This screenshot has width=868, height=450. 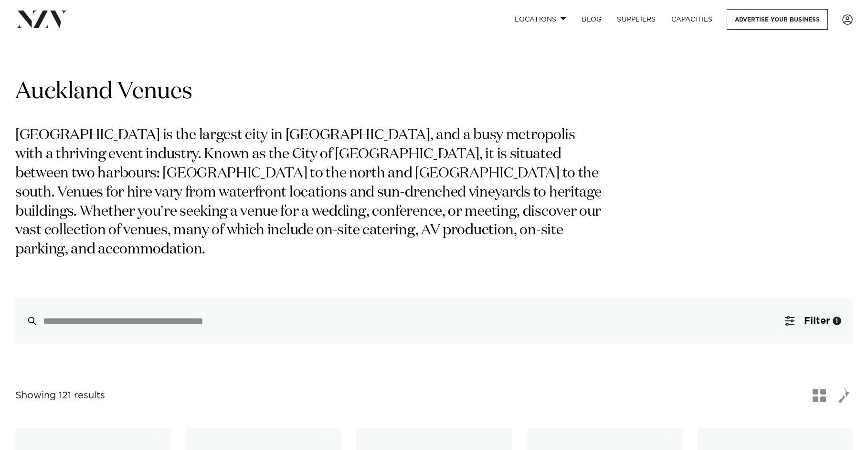 What do you see at coordinates (778, 19) in the screenshot?
I see `a: Advertise your business` at bounding box center [778, 19].